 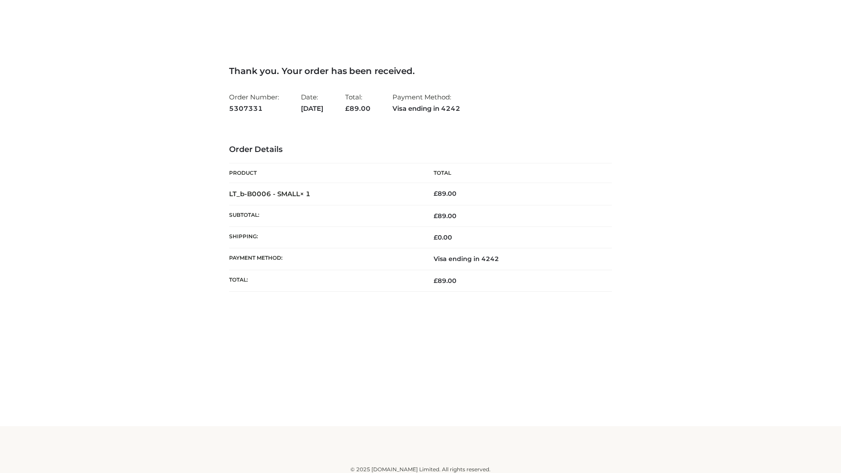 What do you see at coordinates (325, 259) in the screenshot?
I see `th: Payment method:` at bounding box center [325, 259].